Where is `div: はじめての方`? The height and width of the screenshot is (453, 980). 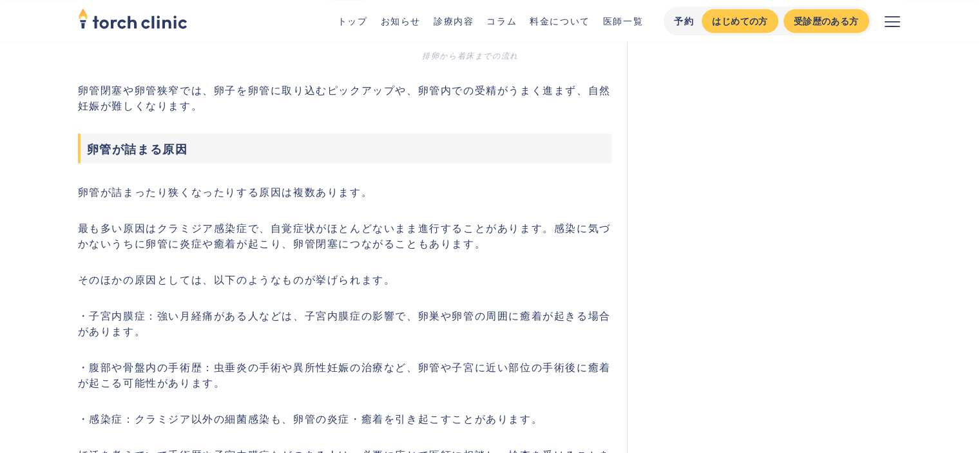
div: はじめての方 is located at coordinates (739, 20).